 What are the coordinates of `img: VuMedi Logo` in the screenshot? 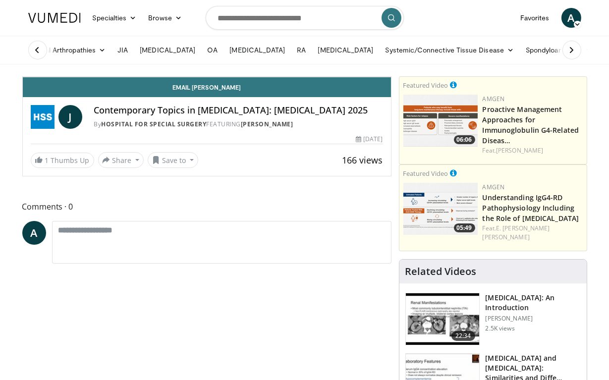 It's located at (54, 18).